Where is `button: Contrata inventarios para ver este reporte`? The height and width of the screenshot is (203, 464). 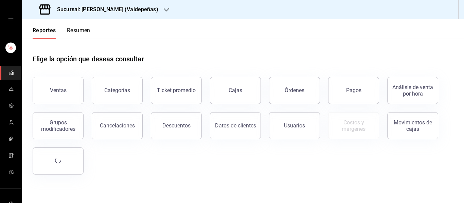 button: Contrata inventarios para ver este reporte is located at coordinates (353, 126).